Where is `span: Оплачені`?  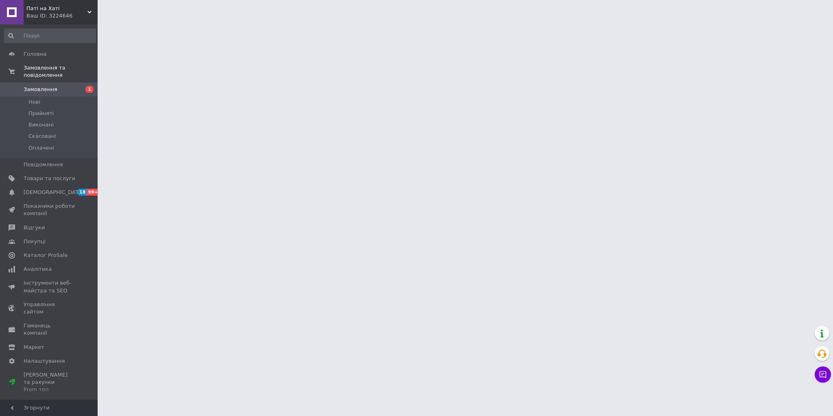
span: Оплачені is located at coordinates (41, 148).